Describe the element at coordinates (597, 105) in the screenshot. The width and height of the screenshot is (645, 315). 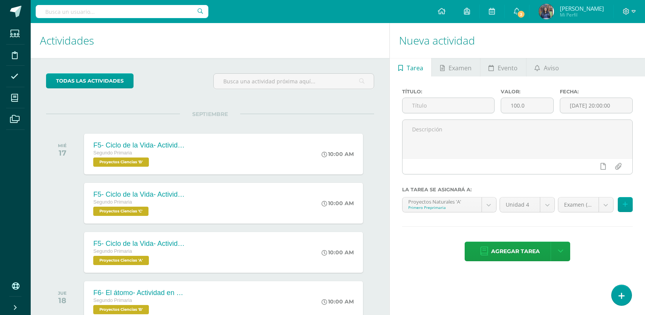
I see `input: Fecha de entrega` at that location.